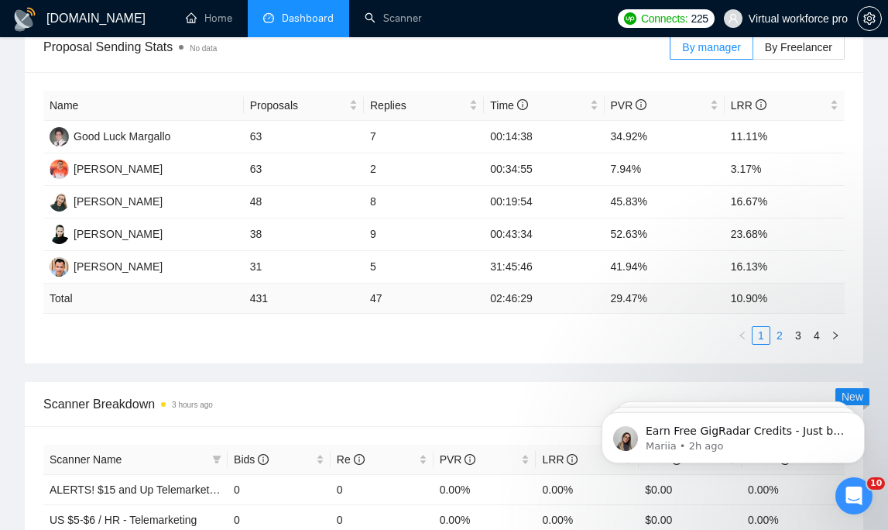  I want to click on span: Scanner Breakdown, so click(444, 404).